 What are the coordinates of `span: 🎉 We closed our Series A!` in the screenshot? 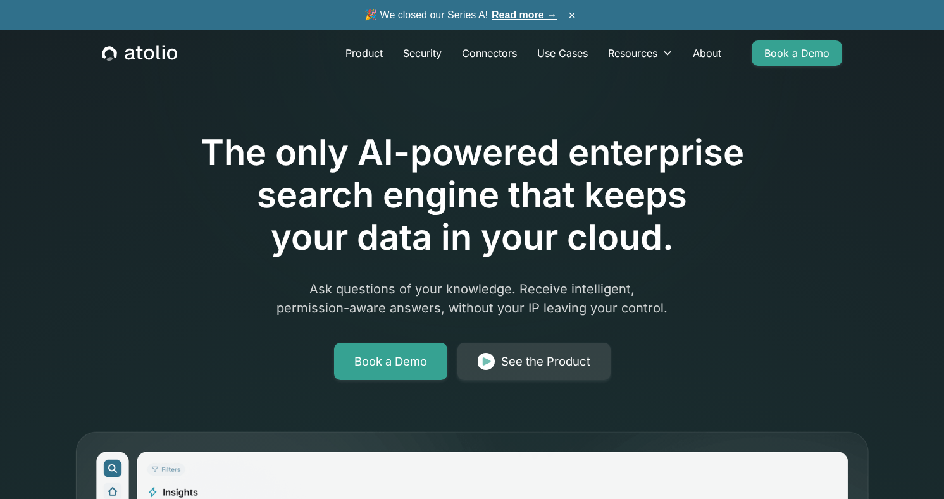 It's located at (461, 15).